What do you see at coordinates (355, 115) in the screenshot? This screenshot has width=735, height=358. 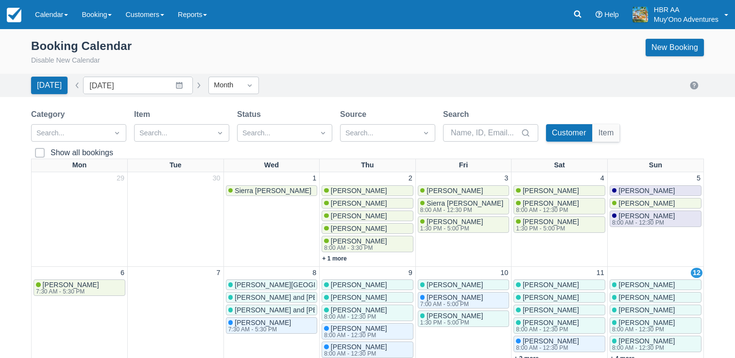 I see `label: Source` at bounding box center [355, 115].